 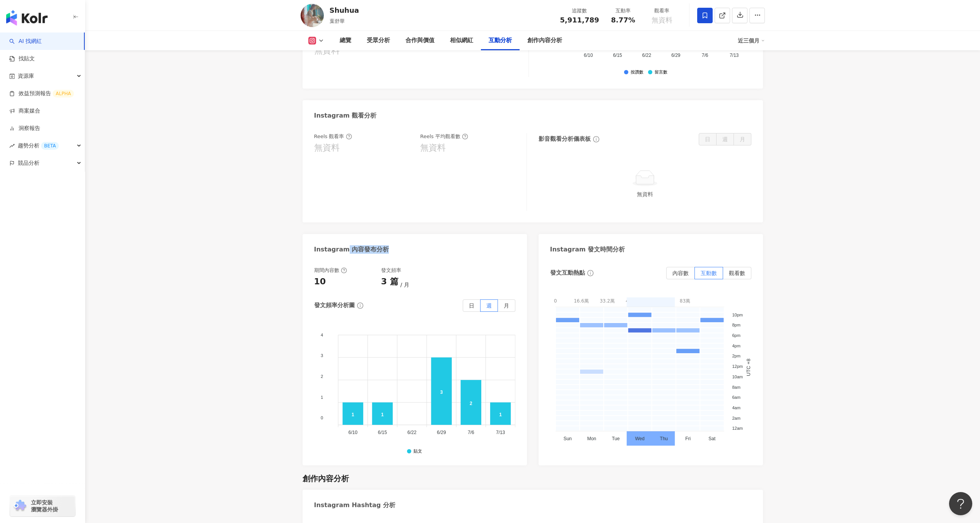 What do you see at coordinates (565, 139) in the screenshot?
I see `div: 影音觀看分析儀表板` at bounding box center [565, 139].